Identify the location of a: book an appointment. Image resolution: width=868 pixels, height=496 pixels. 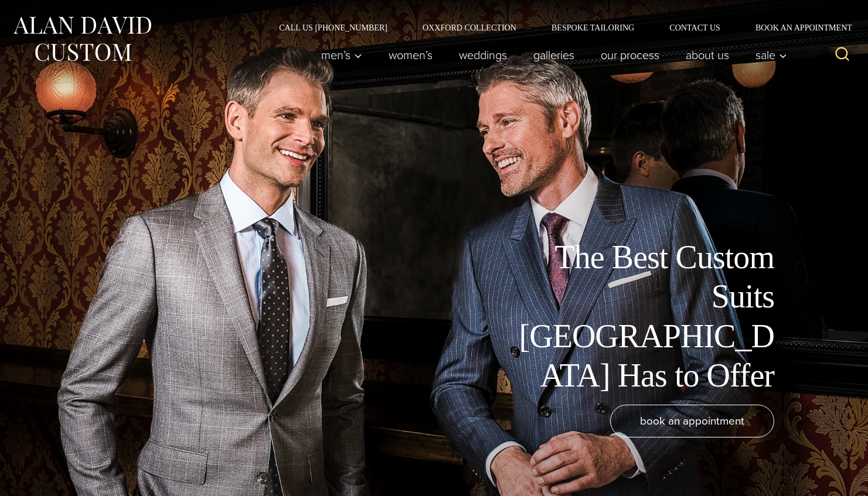
(692, 421).